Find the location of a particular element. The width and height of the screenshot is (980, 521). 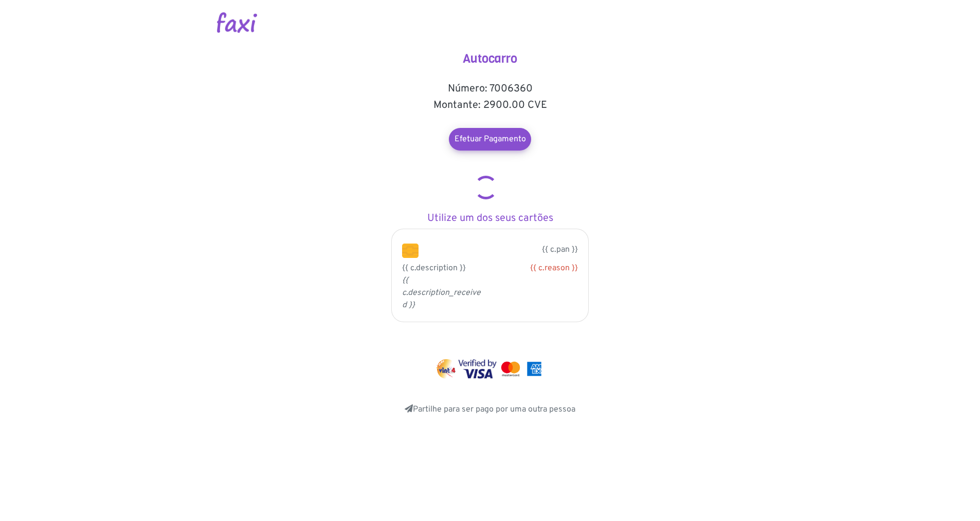

span: {{ c.description }} is located at coordinates (434, 269).